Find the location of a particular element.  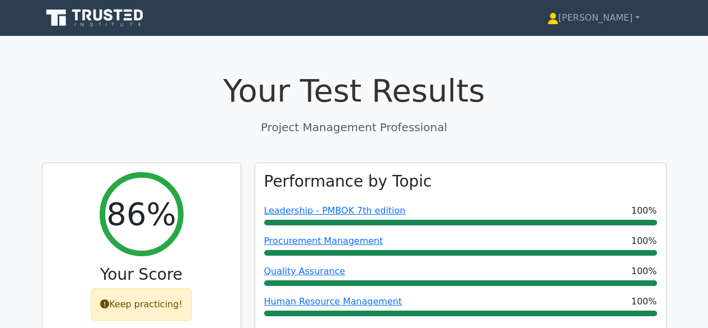

h2: 86% is located at coordinates (141, 213).